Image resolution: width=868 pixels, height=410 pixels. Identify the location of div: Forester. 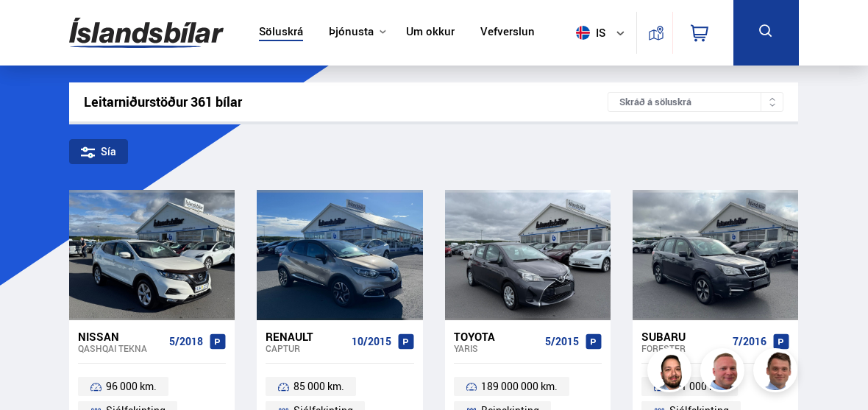
(684, 348).